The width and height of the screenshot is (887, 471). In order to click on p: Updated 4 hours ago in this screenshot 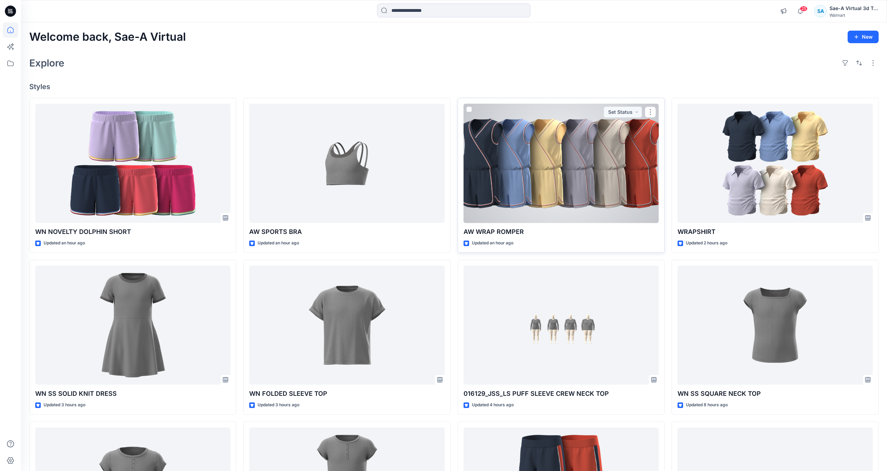, I will do `click(493, 405)`.